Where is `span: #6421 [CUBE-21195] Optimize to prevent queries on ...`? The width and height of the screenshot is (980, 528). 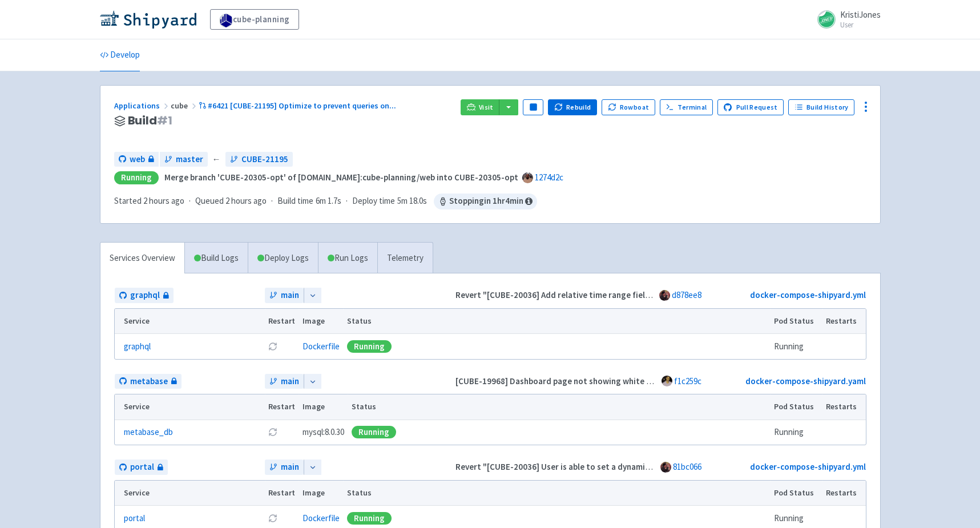 span: #6421 [CUBE-21195] Optimize to prevent queries on ... is located at coordinates (302, 106).